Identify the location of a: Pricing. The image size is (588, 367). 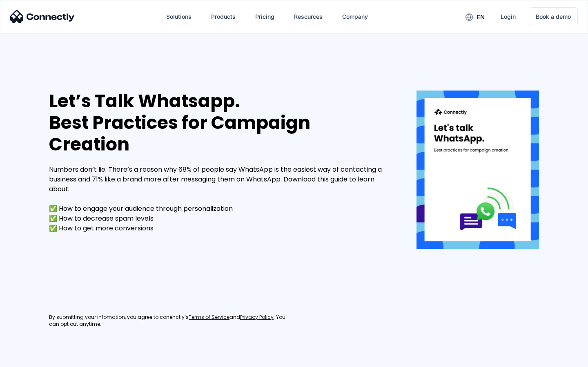
(264, 17).